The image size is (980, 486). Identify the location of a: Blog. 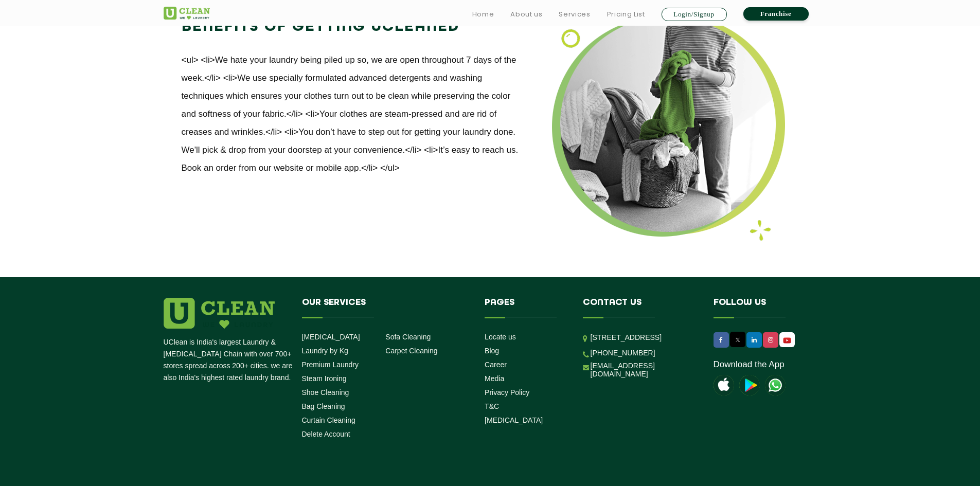
(491, 351).